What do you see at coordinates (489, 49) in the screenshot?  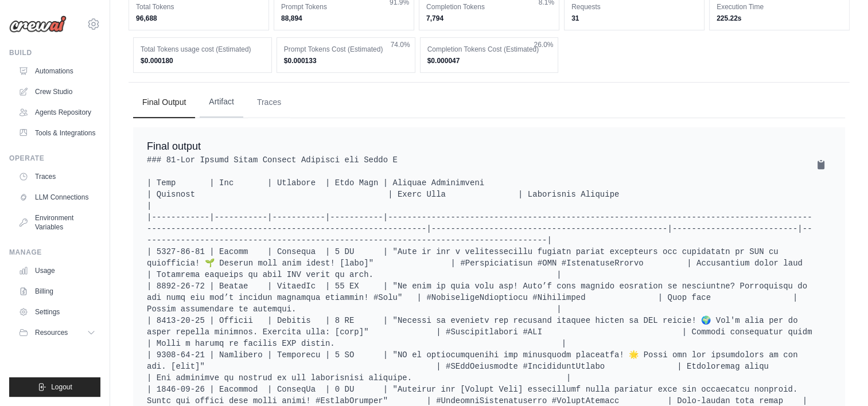 I see `dt: Completion Tokens Cost (Estimated)` at bounding box center [489, 49].